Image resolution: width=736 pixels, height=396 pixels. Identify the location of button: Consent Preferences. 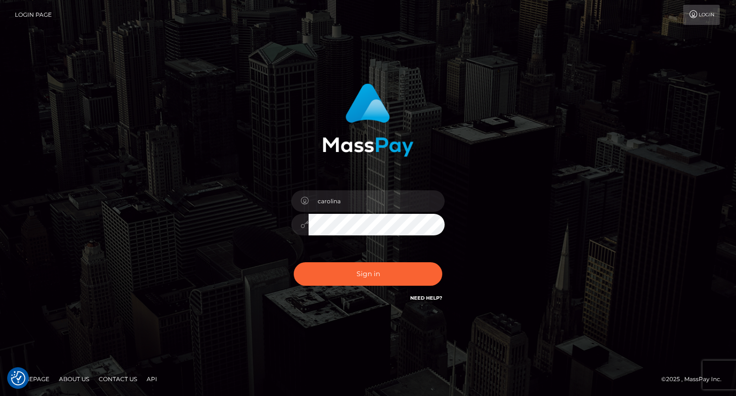
(18, 378).